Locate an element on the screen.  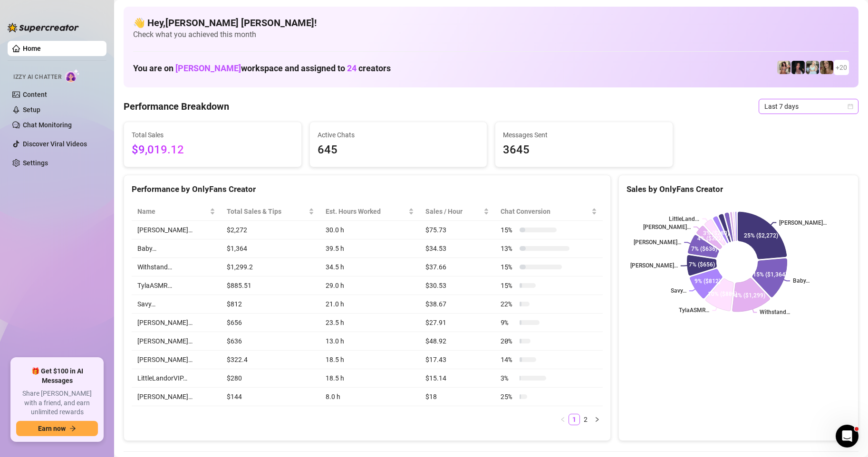
td: TylaASMR… is located at coordinates (176, 286).